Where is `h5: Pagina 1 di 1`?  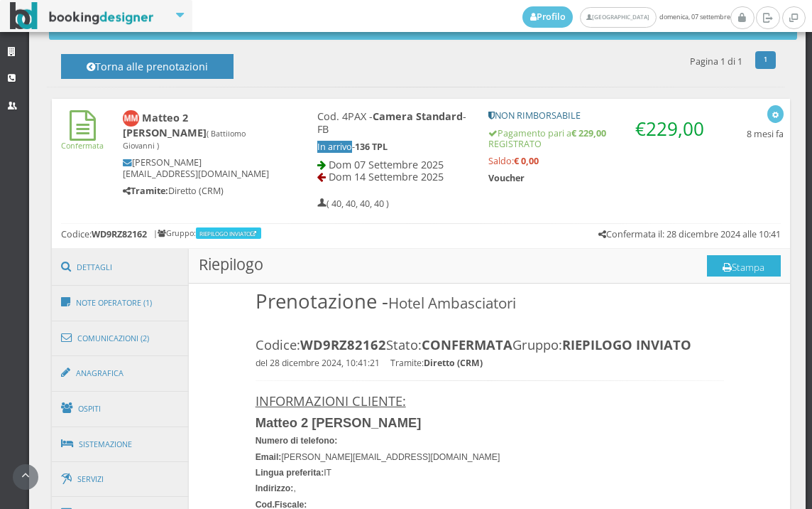
h5: Pagina 1 di 1 is located at coordinates (716, 61).